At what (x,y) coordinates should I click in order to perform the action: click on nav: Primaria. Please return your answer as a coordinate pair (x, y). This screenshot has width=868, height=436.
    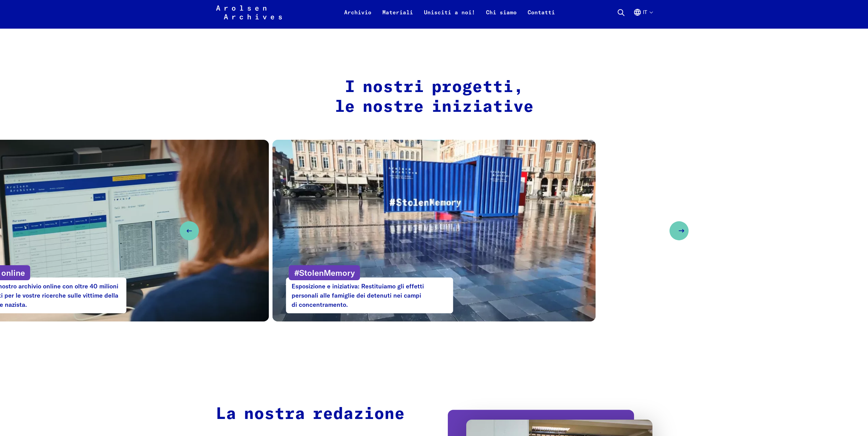
    Looking at the image, I should click on (449, 12).